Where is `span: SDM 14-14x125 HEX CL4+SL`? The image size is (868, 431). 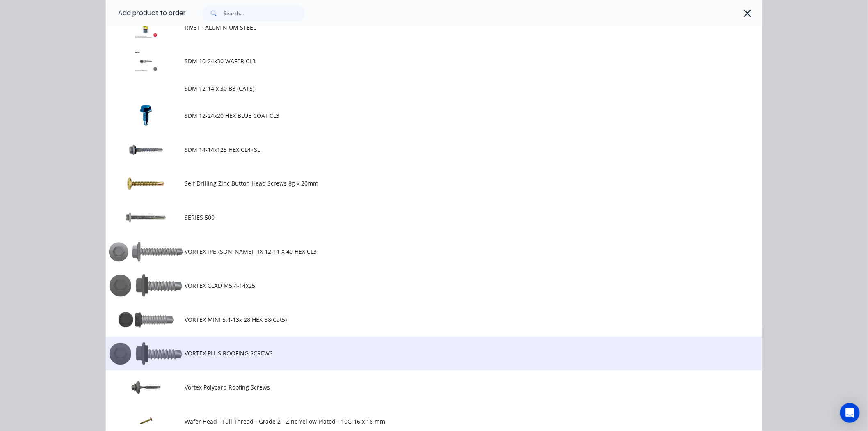
span: SDM 14-14x125 HEX CL4+SL is located at coordinates (416, 150).